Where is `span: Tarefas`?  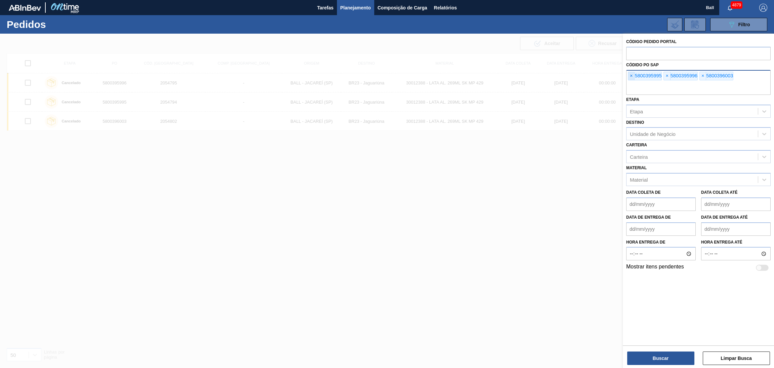
span: Tarefas is located at coordinates (325, 8).